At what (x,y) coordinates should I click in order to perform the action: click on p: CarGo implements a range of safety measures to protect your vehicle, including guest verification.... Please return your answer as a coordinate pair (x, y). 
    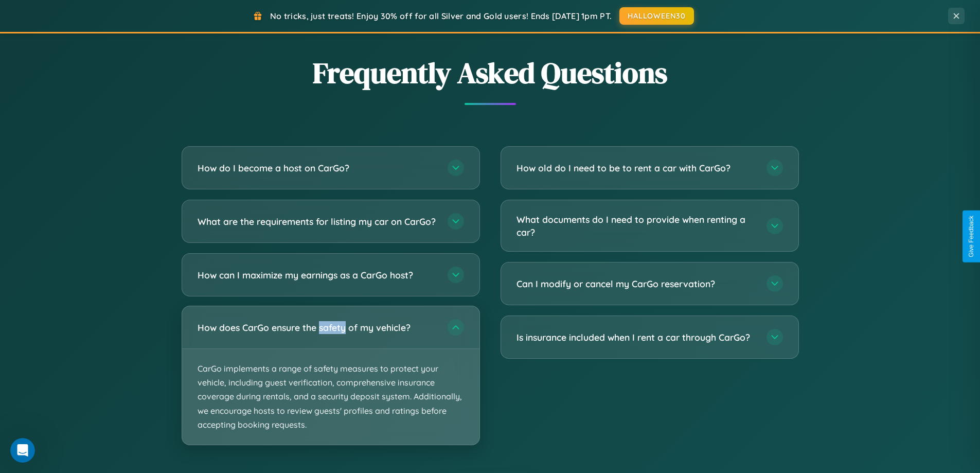
    Looking at the image, I should click on (331, 397).